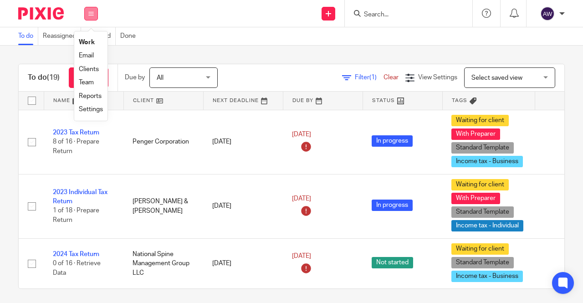 This screenshot has height=303, width=583. Describe the element at coordinates (76, 146) in the screenshot. I see `span: 8 of 16 · Prepare Return` at that location.